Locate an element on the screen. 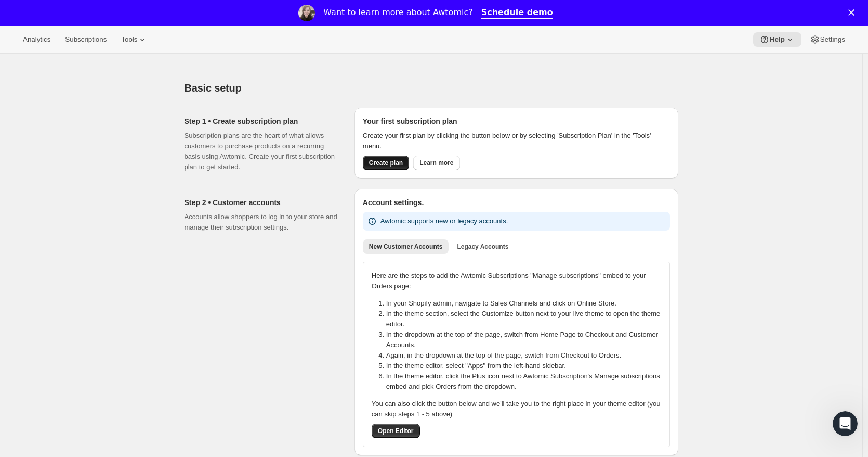  li: In the theme editor, click the Plus icon next to Awtomic Subscription's Manage subscriptions embe... is located at coordinates (526, 381).